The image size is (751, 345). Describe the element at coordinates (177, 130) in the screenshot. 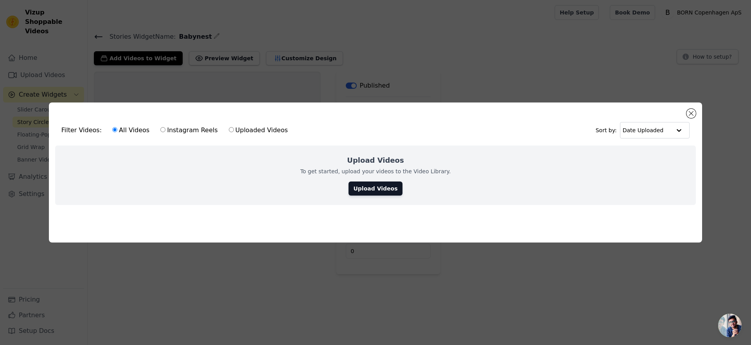

I see `div: Filter Videos:` at that location.